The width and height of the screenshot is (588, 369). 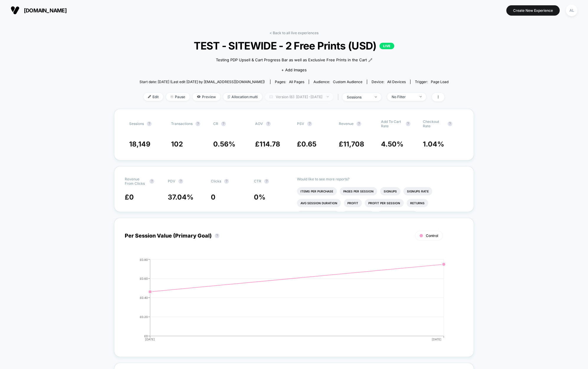 I want to click on span: AOV, so click(x=259, y=123).